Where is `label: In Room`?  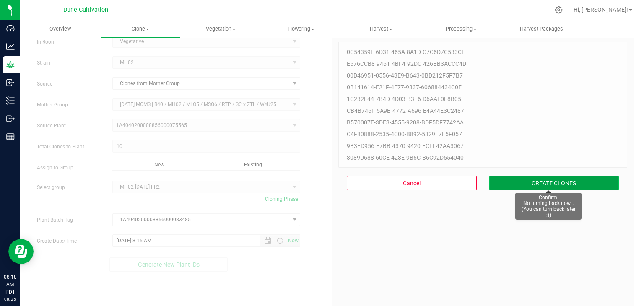 label: In Room is located at coordinates (68, 42).